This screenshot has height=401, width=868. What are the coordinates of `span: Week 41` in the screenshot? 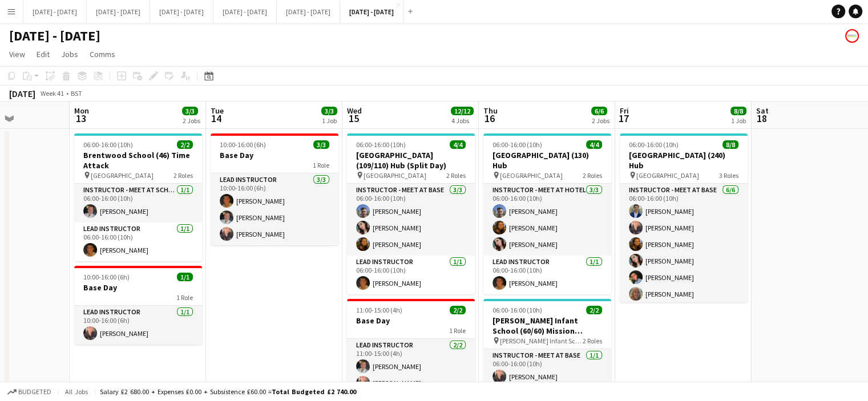 It's located at (52, 93).